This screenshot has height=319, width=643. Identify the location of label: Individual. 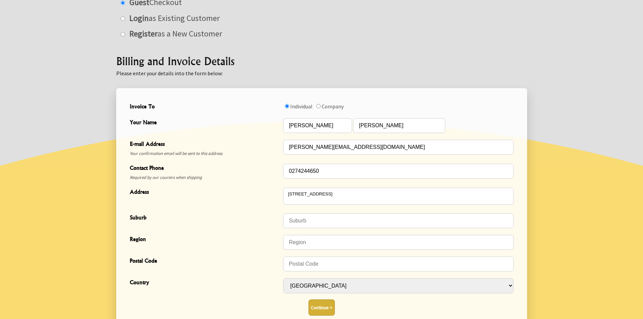
(301, 106).